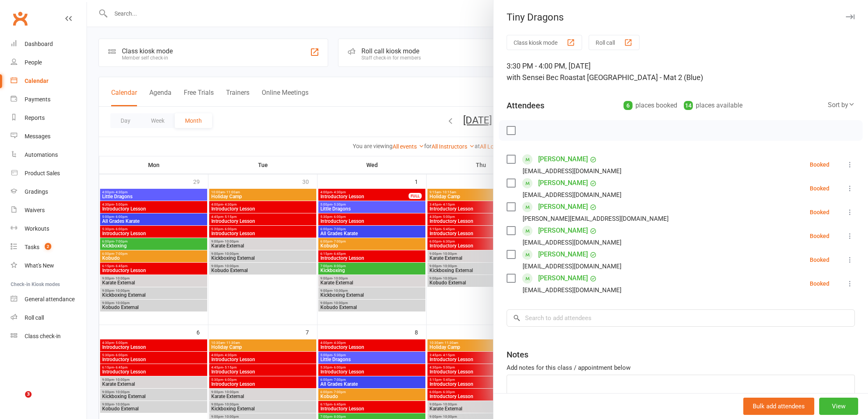 Image resolution: width=868 pixels, height=419 pixels. I want to click on a: What's New, so click(48, 266).